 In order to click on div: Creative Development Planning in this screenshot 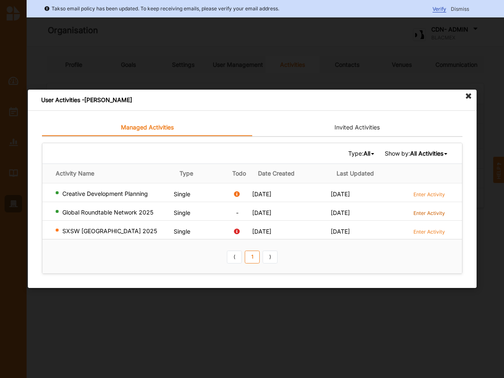, I will do `click(113, 194)`.